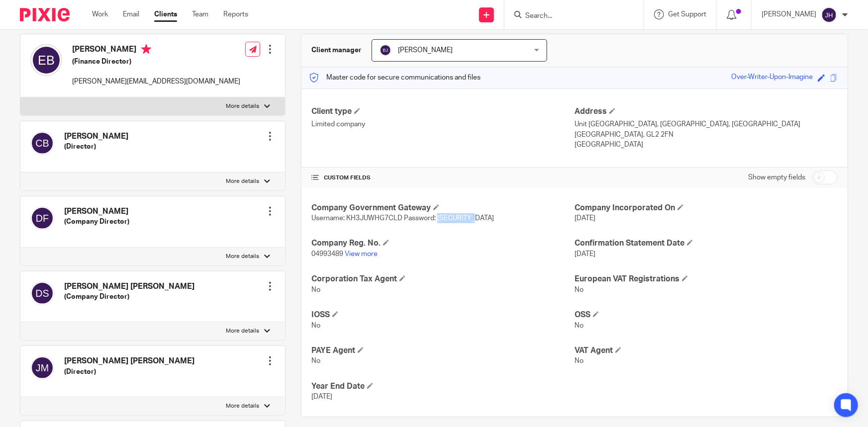 The height and width of the screenshot is (427, 868). I want to click on h3: Client manager, so click(337, 50).